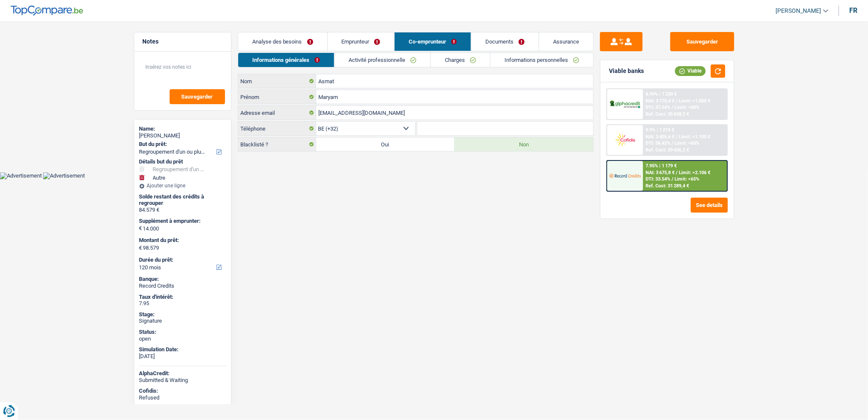 This screenshot has height=420, width=868. I want to click on a: Co-emprunteur, so click(433, 42).